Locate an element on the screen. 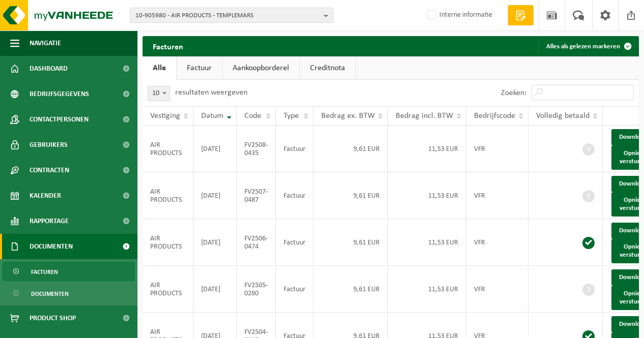 This screenshot has width=644, height=338. a: Alle is located at coordinates (159, 68).